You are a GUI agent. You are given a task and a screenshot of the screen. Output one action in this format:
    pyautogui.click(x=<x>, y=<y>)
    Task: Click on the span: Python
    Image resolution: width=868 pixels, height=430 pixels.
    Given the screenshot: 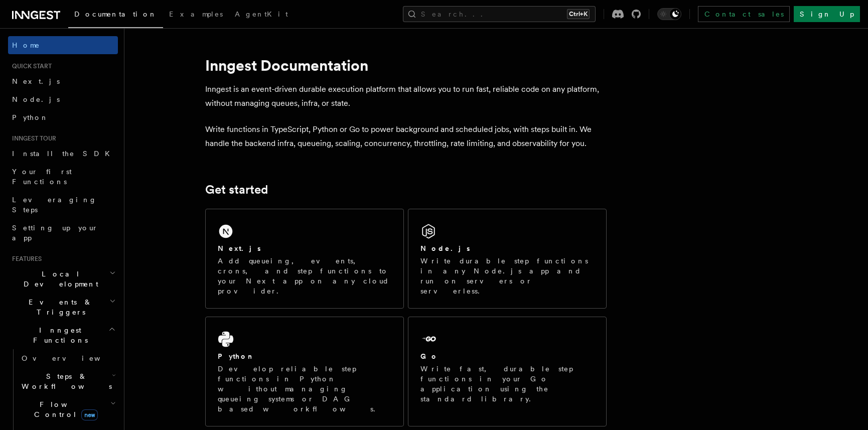 What is the action you would take?
    pyautogui.click(x=30, y=118)
    